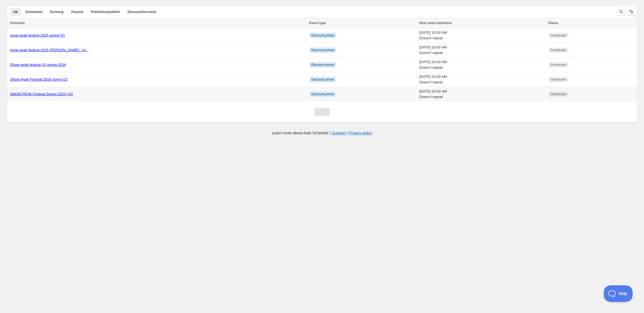 This screenshot has height=313, width=644. What do you see at coordinates (322, 112) in the screenshot?
I see `nav: Pagination` at bounding box center [322, 112].